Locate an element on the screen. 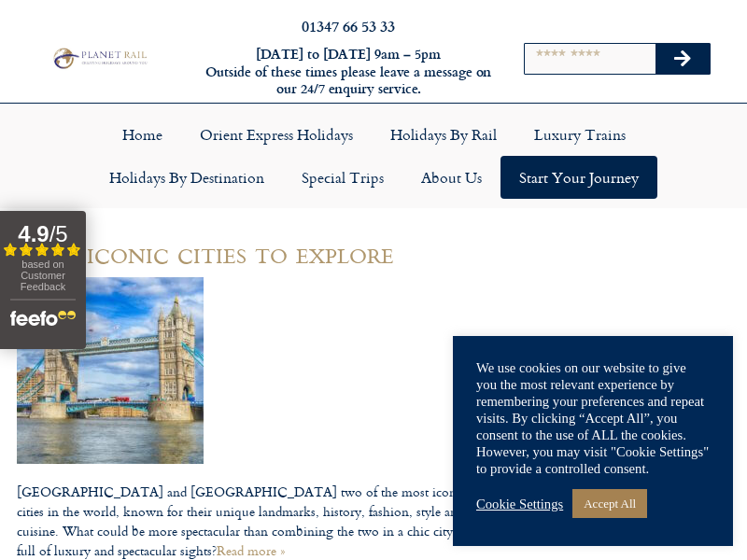 The width and height of the screenshot is (747, 560). a: 01347 66 53 33 is located at coordinates (348, 25).